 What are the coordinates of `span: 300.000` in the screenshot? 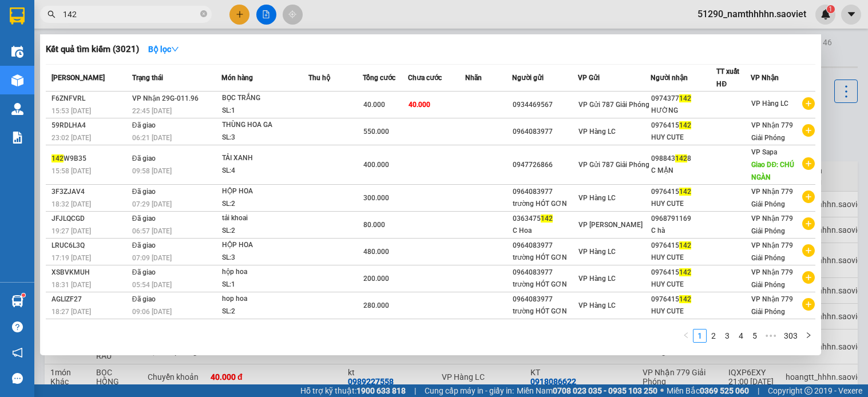 It's located at (376, 198).